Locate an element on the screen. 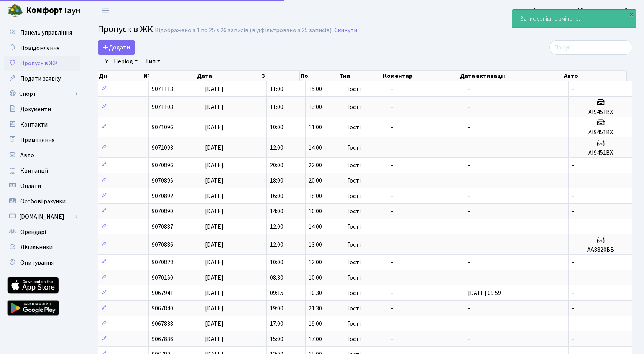 The width and height of the screenshot is (644, 354). span: 9071096 is located at coordinates (162, 127).